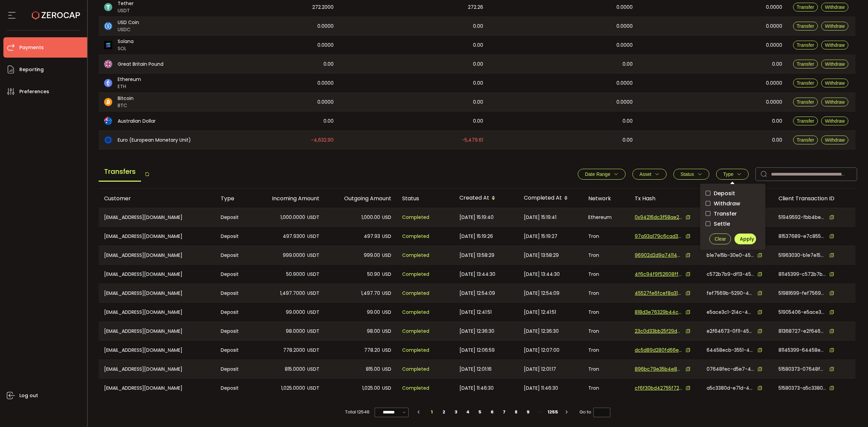  Describe the element at coordinates (802, 369) in the screenshot. I see `span: 51580373-07648fecd5e74cd5bc4359422d35914e-M1` at that location.